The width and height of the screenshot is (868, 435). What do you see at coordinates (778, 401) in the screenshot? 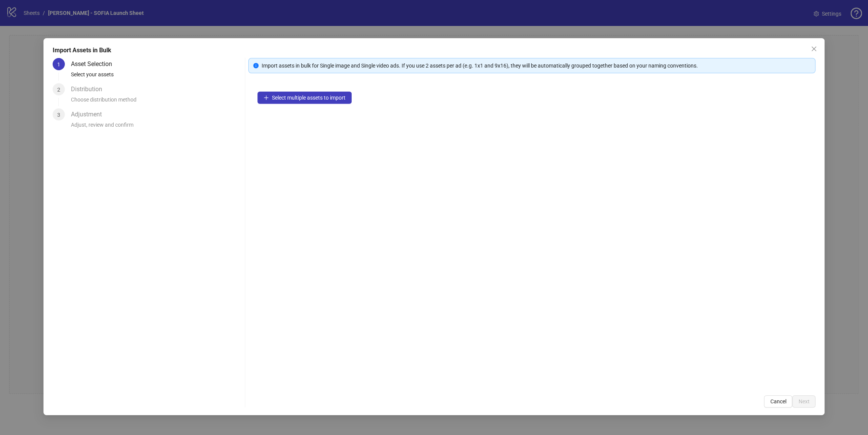
I see `button: Cancel` at bounding box center [778, 401].